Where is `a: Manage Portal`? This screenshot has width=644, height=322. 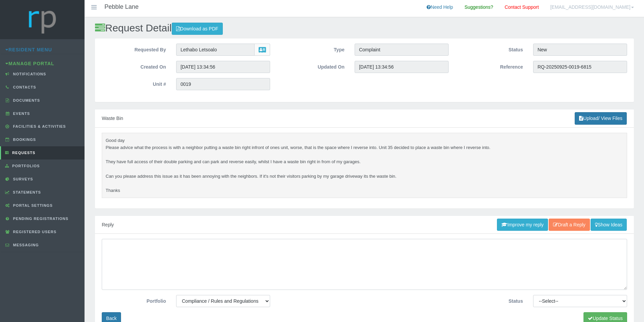 a: Manage Portal is located at coordinates (30, 63).